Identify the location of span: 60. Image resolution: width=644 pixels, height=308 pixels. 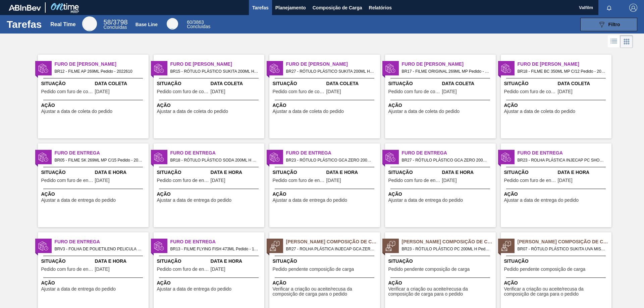
(190, 22).